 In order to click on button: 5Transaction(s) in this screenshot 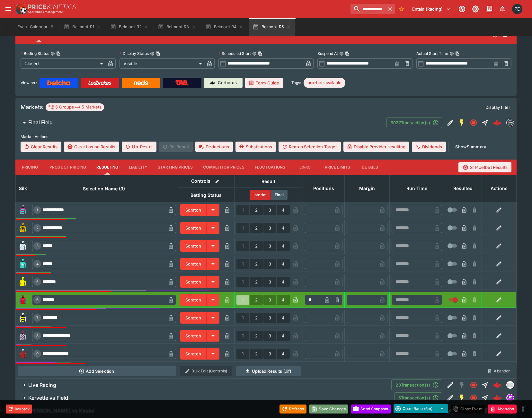, I will do `click(418, 398)`.